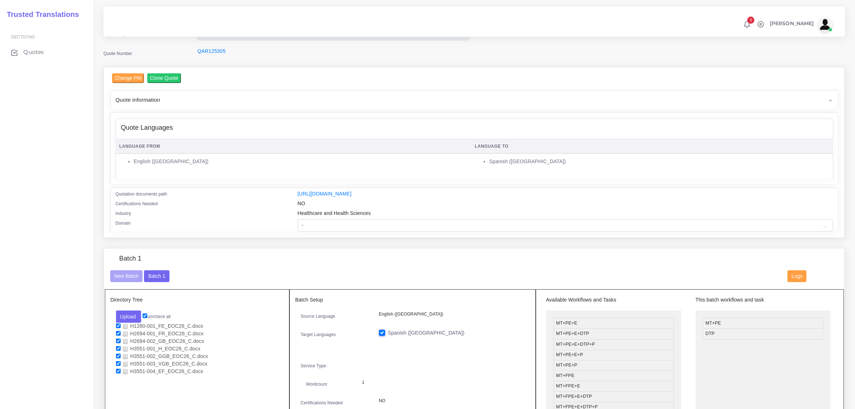  What do you see at coordinates (613, 396) in the screenshot?
I see `li: MT+FPE+E+DTP` at bounding box center [613, 396].